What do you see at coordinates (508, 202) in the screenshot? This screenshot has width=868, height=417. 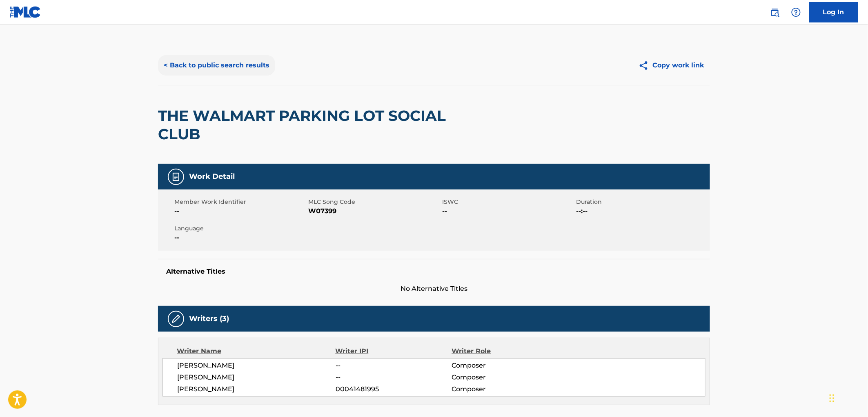 I see `span: ISWC` at bounding box center [508, 202].